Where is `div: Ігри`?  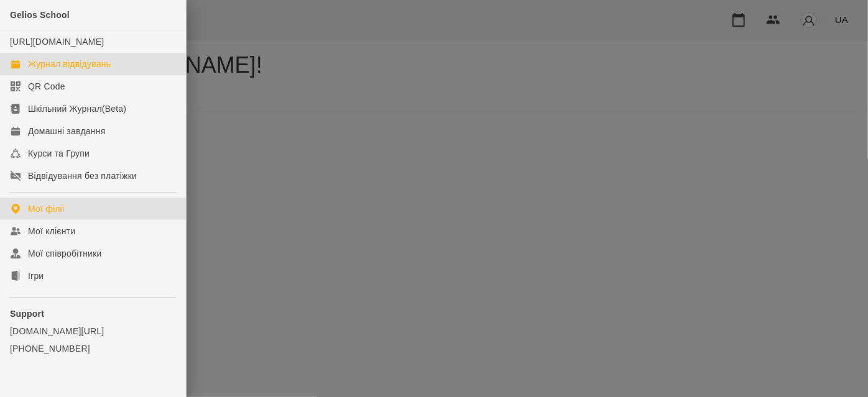
div: Ігри is located at coordinates (36, 276).